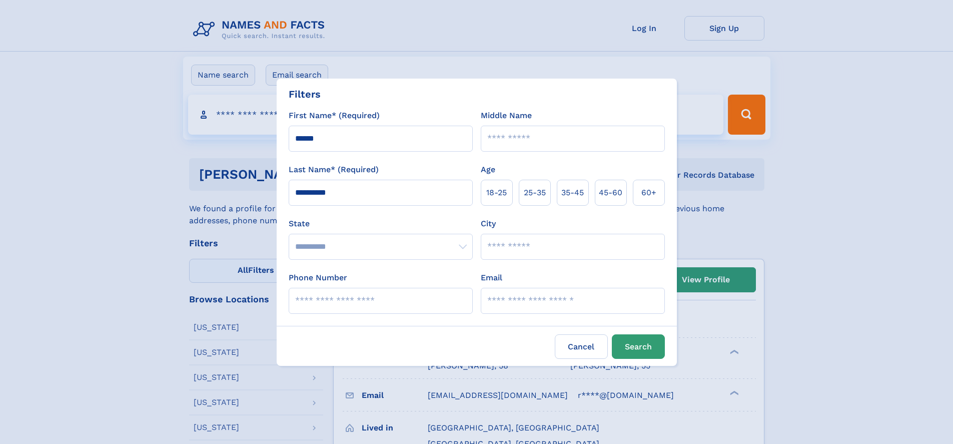  What do you see at coordinates (610, 193) in the screenshot?
I see `span: 45‑60` at bounding box center [610, 193].